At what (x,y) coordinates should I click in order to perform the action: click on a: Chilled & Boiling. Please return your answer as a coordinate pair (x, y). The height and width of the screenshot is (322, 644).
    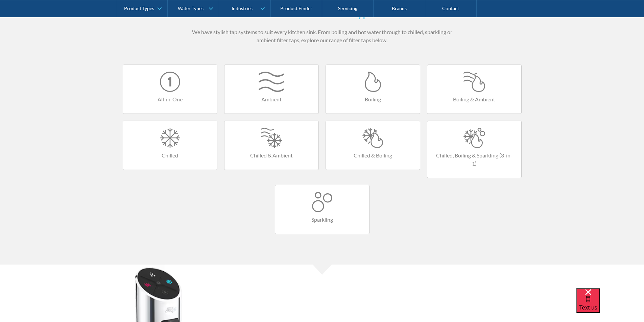
    Looking at the image, I should click on (373, 145).